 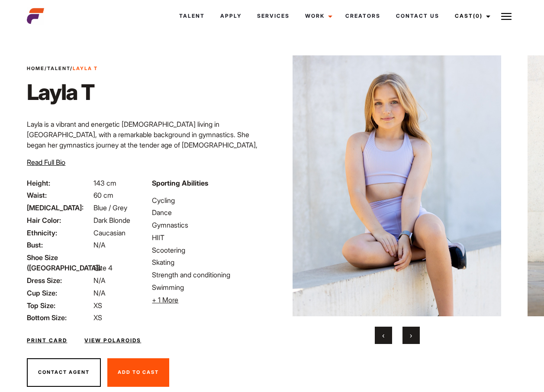 I want to click on span: Read Full Bio, so click(x=46, y=162).